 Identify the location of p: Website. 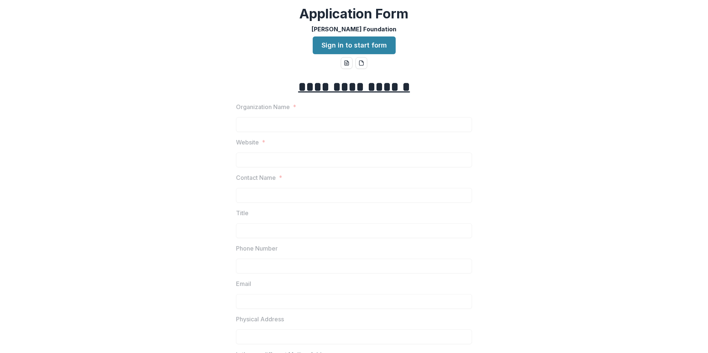
(247, 142).